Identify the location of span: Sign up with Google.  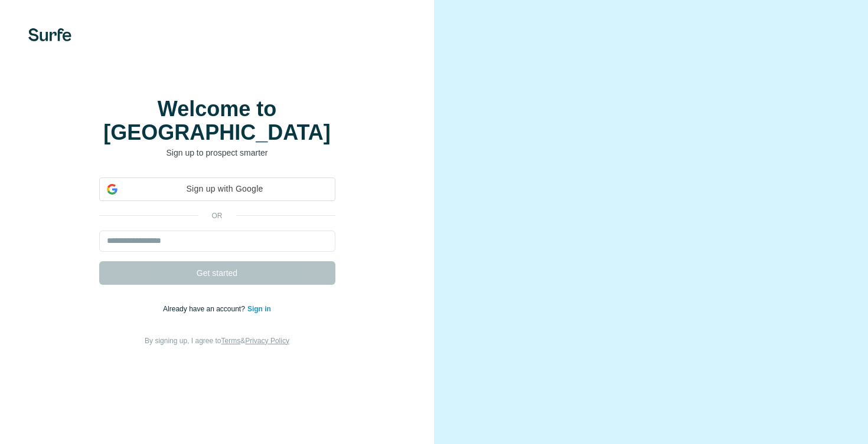
(225, 189).